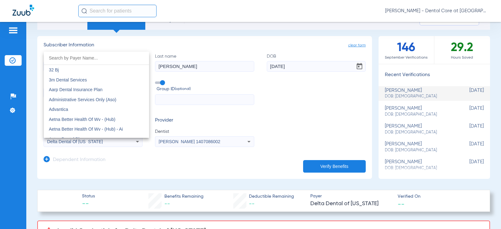 The height and width of the screenshot is (229, 501). I want to click on span: Aarp Dental Insurance Plan, so click(75, 90).